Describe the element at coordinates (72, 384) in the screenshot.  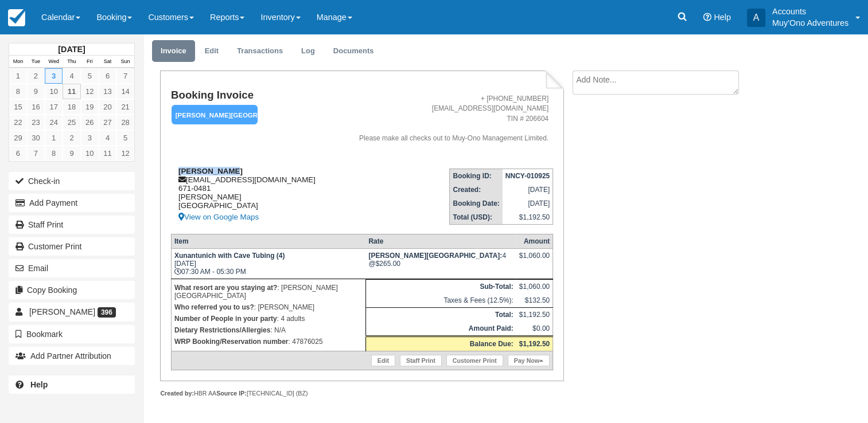
I see `a: Help` at that location.